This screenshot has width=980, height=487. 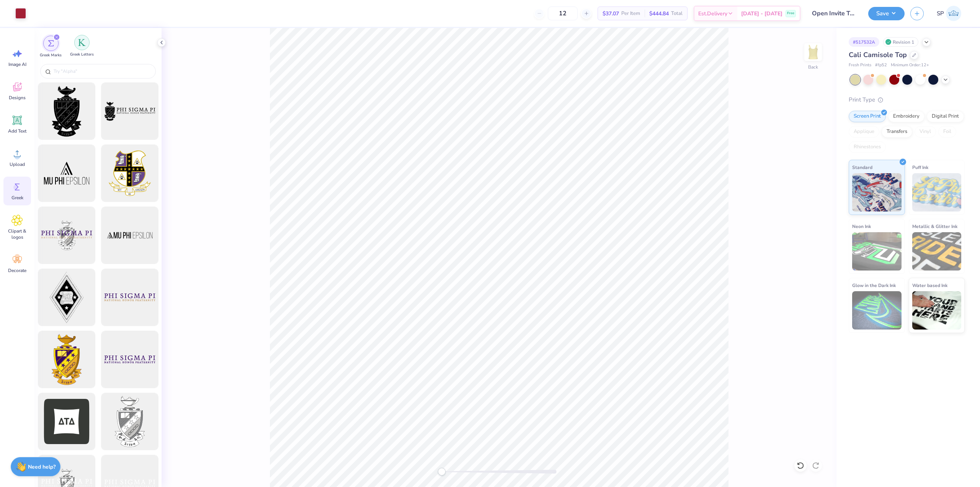 What do you see at coordinates (813, 67) in the screenshot?
I see `div: Back` at bounding box center [813, 67].